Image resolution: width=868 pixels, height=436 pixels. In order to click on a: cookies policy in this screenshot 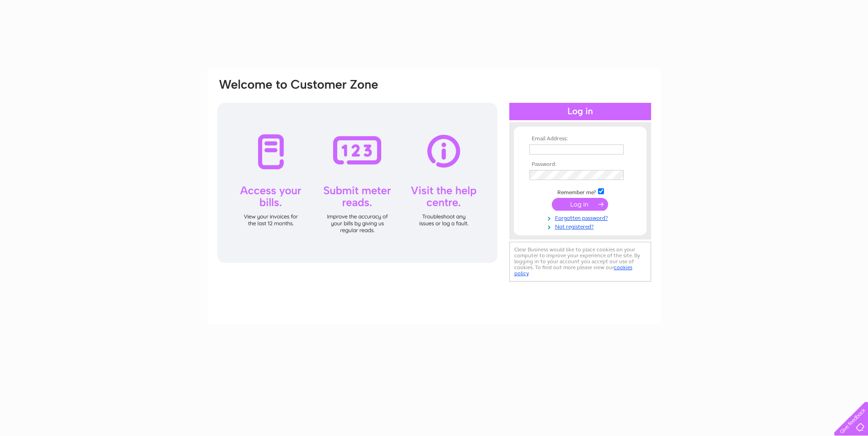, I will do `click(573, 270)`.